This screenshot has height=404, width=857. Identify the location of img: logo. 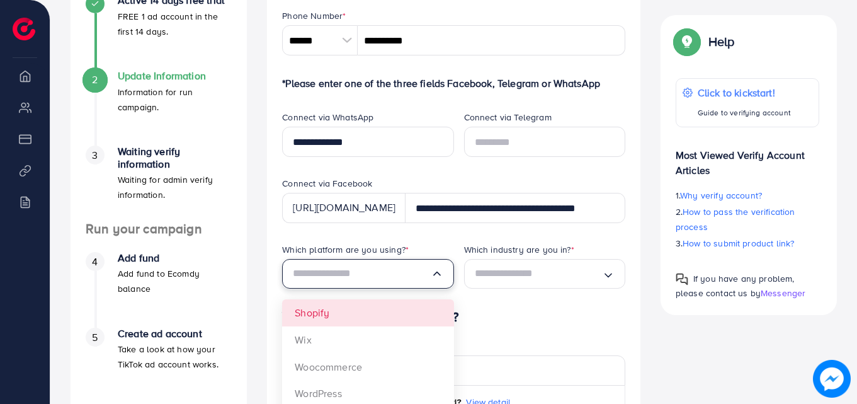
(24, 29).